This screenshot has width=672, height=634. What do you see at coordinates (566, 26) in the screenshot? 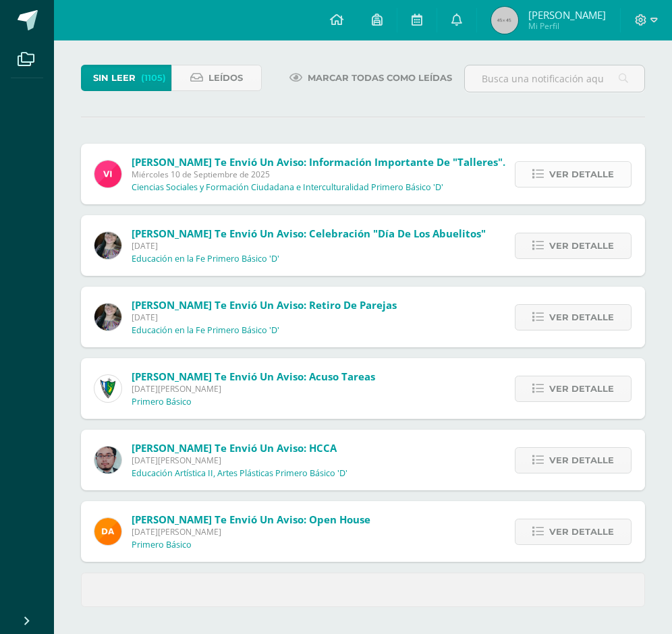
I see `span: Mi Perfil` at bounding box center [566, 26].